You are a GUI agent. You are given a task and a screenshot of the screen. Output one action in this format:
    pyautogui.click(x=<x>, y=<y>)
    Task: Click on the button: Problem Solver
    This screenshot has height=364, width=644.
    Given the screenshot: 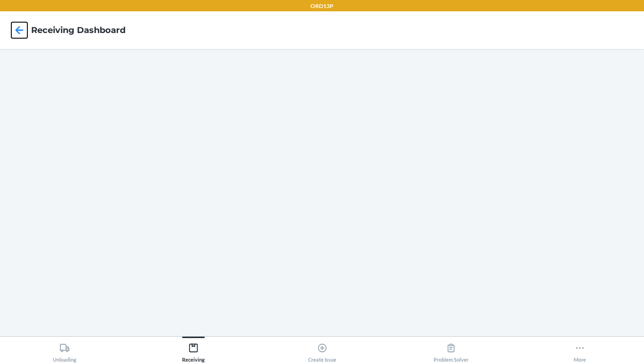 What is the action you would take?
    pyautogui.click(x=451, y=350)
    